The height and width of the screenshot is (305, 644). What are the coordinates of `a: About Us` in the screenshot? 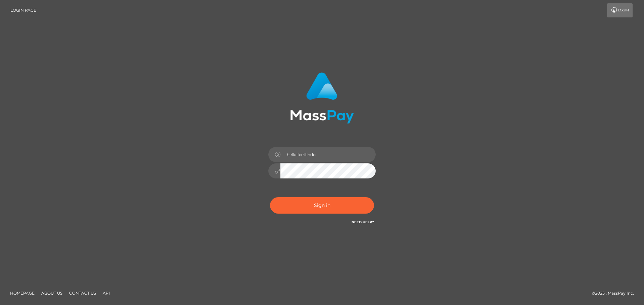 It's located at (51, 293).